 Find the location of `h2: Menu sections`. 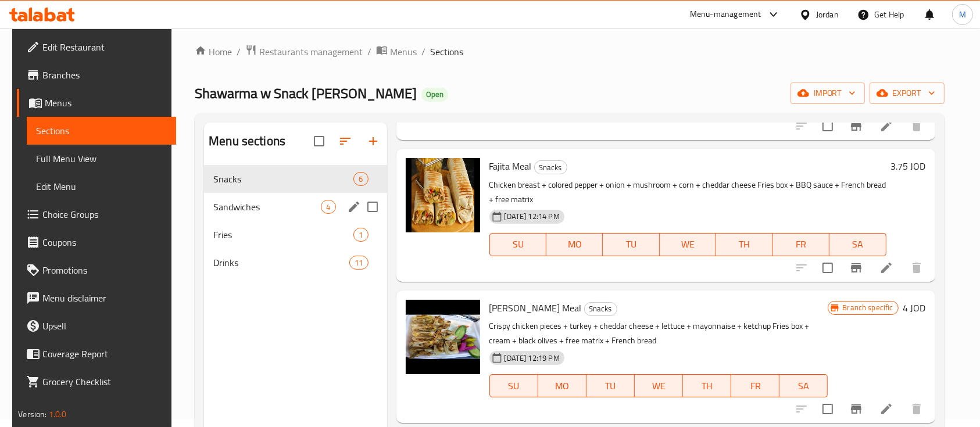

h2: Menu sections is located at coordinates (247, 141).